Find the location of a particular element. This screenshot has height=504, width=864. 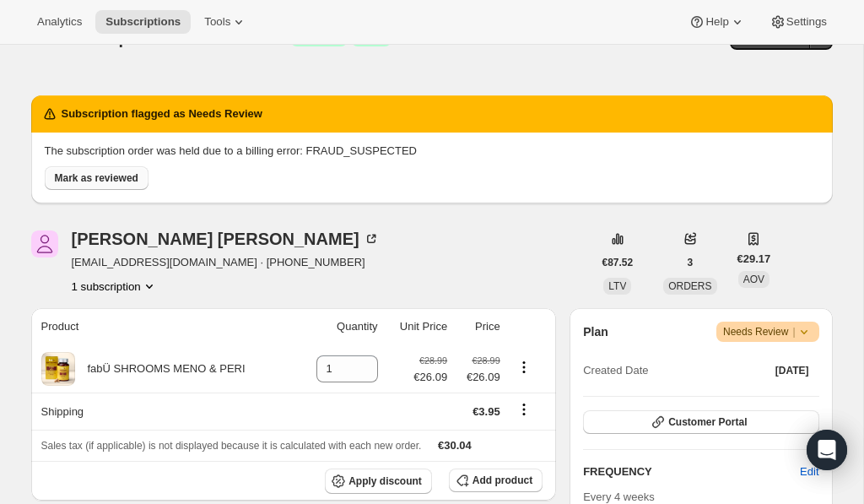

button: Edit is located at coordinates (809, 472).